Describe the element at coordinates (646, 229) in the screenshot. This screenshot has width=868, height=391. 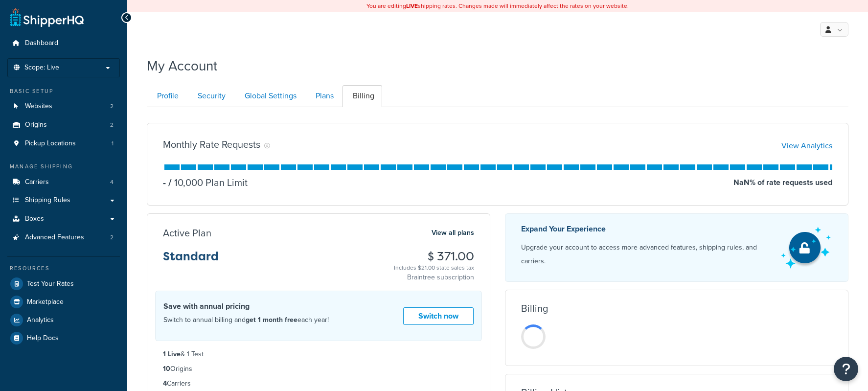
I see `p: Expand Your Experience` at that location.